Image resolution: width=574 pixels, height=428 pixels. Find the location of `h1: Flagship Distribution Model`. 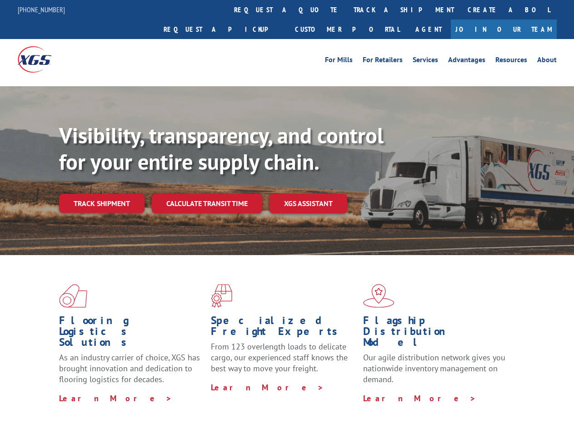

h1: Flagship Distribution Model is located at coordinates (435, 334).